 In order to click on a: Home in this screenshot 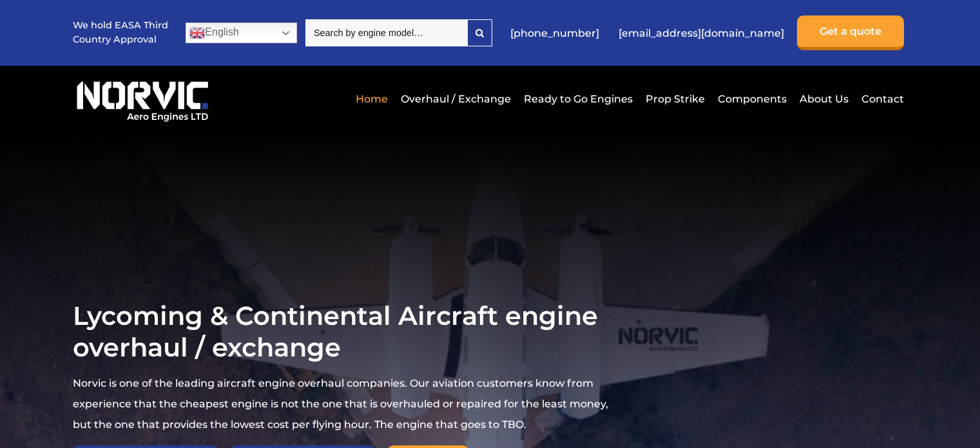, I will do `click(372, 98)`.